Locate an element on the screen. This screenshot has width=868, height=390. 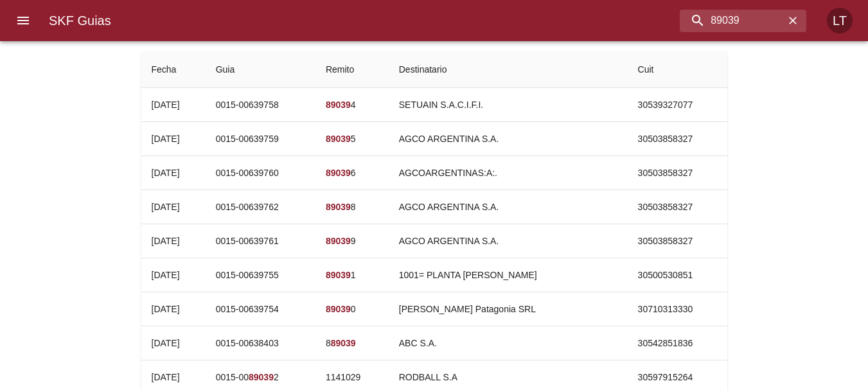
td: 0015-00638403 is located at coordinates (260, 343).